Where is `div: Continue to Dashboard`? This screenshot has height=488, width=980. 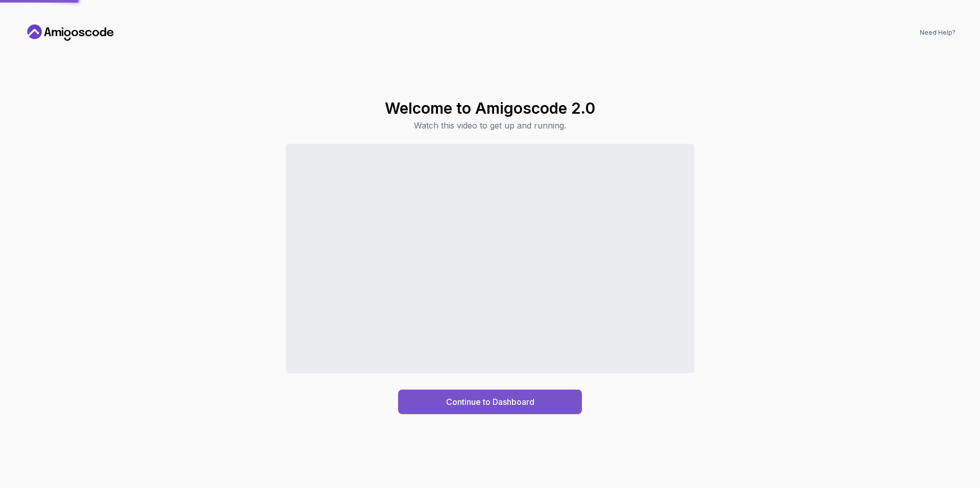 div: Continue to Dashboard is located at coordinates (490, 402).